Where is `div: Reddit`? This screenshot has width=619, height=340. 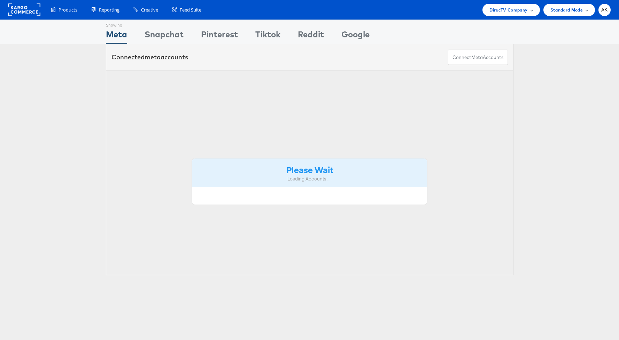
div: Reddit is located at coordinates (311, 36).